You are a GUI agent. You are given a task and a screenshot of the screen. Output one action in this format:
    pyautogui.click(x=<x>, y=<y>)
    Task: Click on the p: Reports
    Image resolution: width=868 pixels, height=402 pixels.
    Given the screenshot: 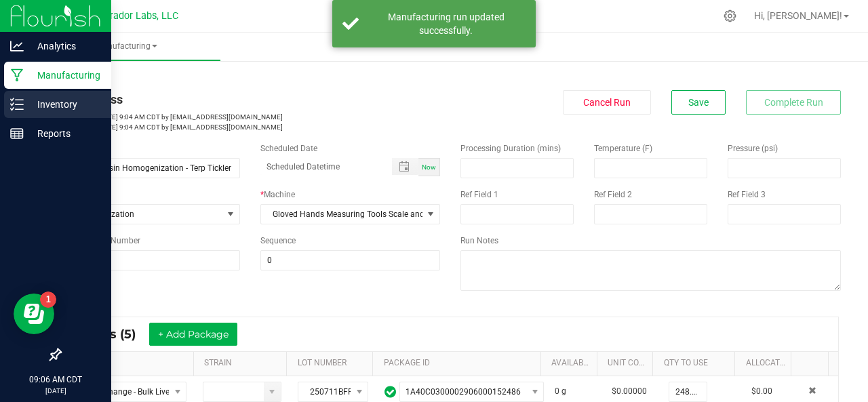 What is the action you would take?
    pyautogui.click(x=65, y=133)
    